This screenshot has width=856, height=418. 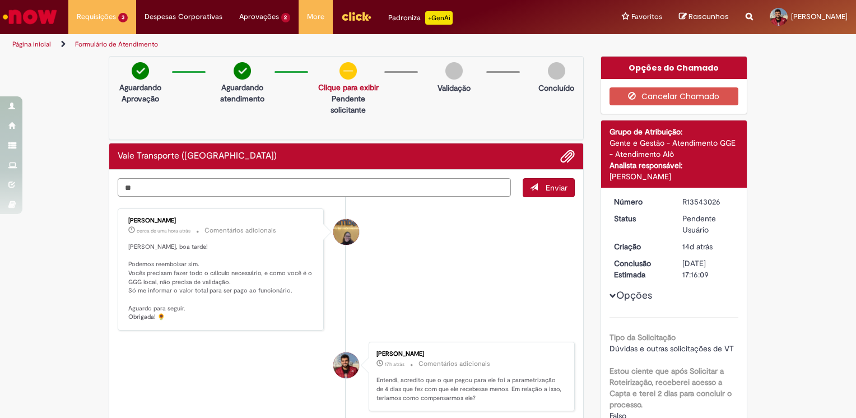 What do you see at coordinates (674, 132) in the screenshot?
I see `div: Grupo de Atribuição:` at bounding box center [674, 132].